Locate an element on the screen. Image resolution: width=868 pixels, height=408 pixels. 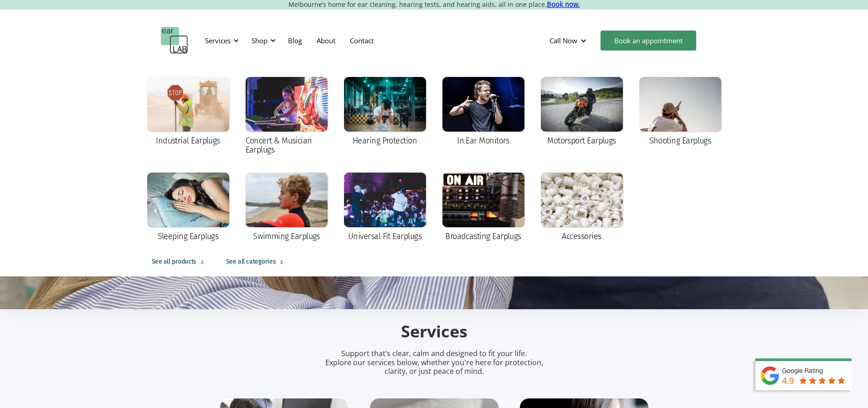
a: Broadcasting Earplugs is located at coordinates (483, 208).